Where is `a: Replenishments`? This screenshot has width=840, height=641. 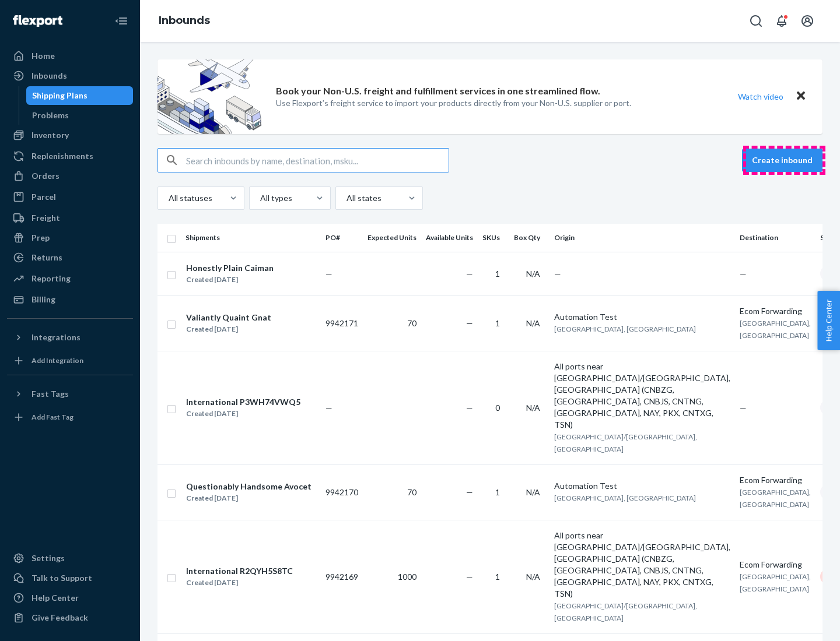 a: Replenishments is located at coordinates (70, 156).